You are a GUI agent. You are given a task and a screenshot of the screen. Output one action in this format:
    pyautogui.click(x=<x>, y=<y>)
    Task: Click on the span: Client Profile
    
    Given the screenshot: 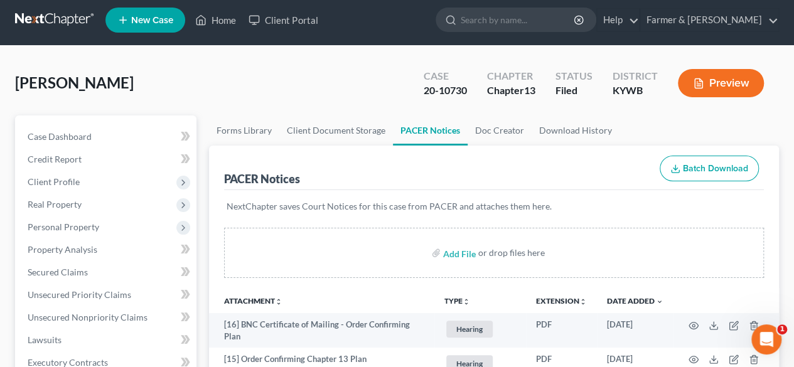 What is the action you would take?
    pyautogui.click(x=53, y=181)
    